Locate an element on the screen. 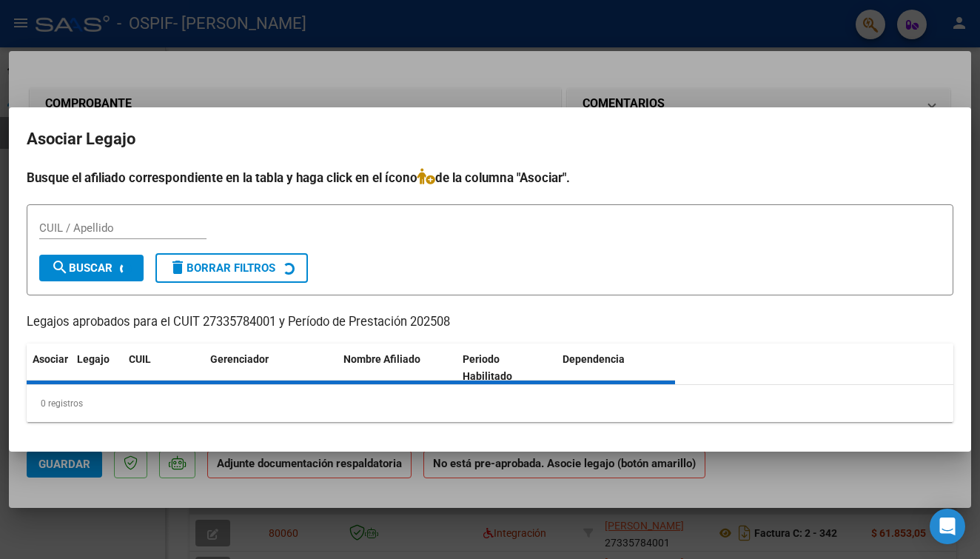 The height and width of the screenshot is (559, 980). span: Dependencia is located at coordinates (594, 359).